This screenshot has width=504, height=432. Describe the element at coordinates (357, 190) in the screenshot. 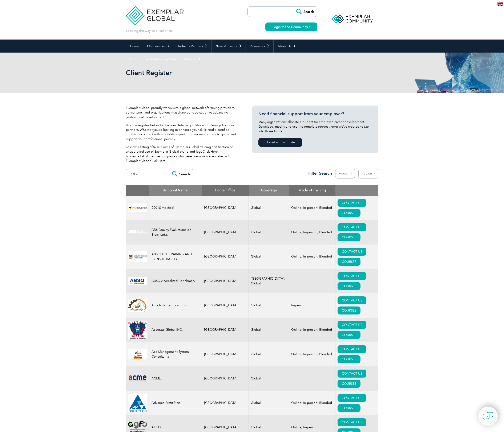

I see `th: : activate to sort column ascending` at that location.